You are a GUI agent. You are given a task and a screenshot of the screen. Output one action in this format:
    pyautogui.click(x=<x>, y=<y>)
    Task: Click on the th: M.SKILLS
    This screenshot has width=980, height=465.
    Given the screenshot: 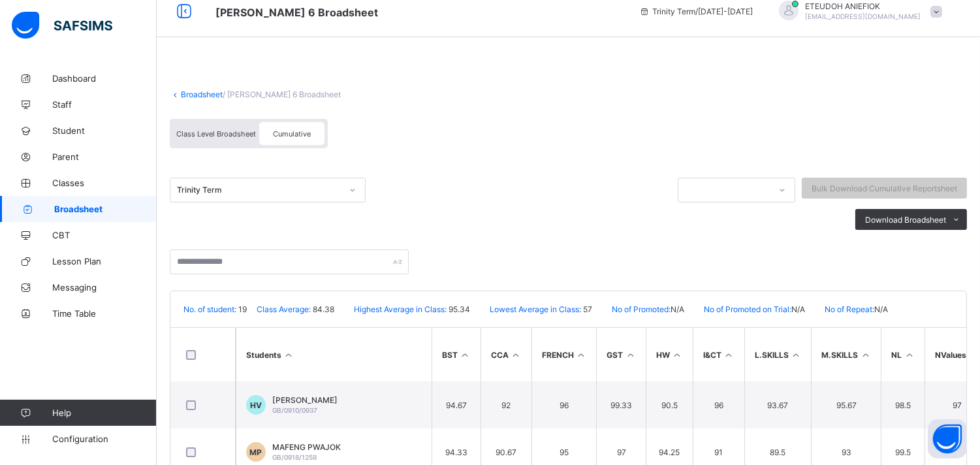 What is the action you would take?
    pyautogui.click(x=845, y=355)
    